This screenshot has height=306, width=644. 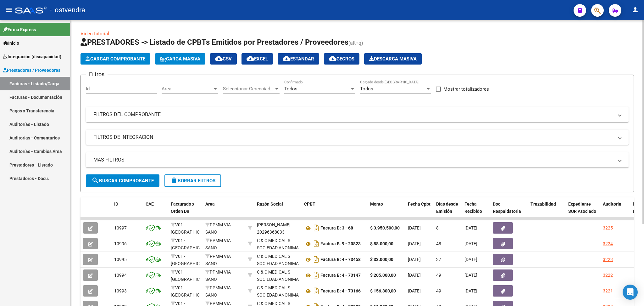 What do you see at coordinates (257, 59) in the screenshot?
I see `button: EXCEL` at bounding box center [257, 59].